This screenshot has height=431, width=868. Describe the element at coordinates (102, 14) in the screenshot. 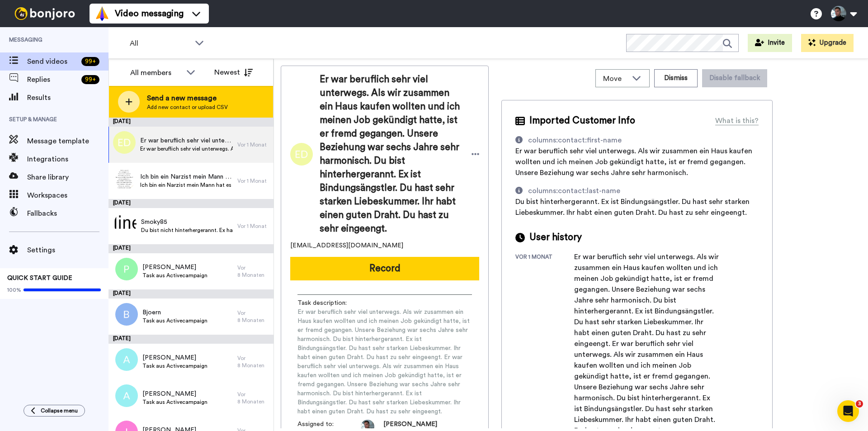

I see `img: vm-color.svg` at that location.